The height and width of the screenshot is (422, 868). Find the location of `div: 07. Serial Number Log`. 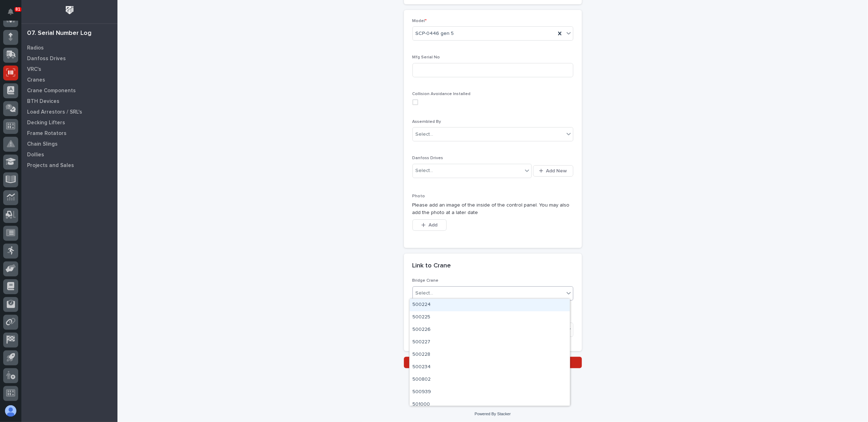

div: 07. Serial Number Log is located at coordinates (59, 34).